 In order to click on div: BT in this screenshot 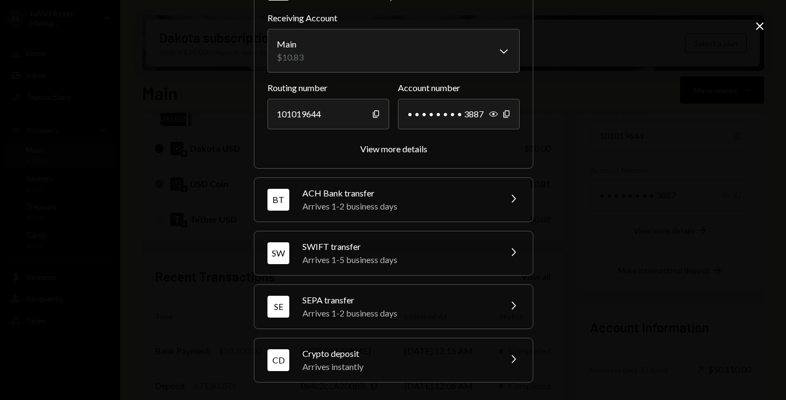, I will do `click(278, 200)`.